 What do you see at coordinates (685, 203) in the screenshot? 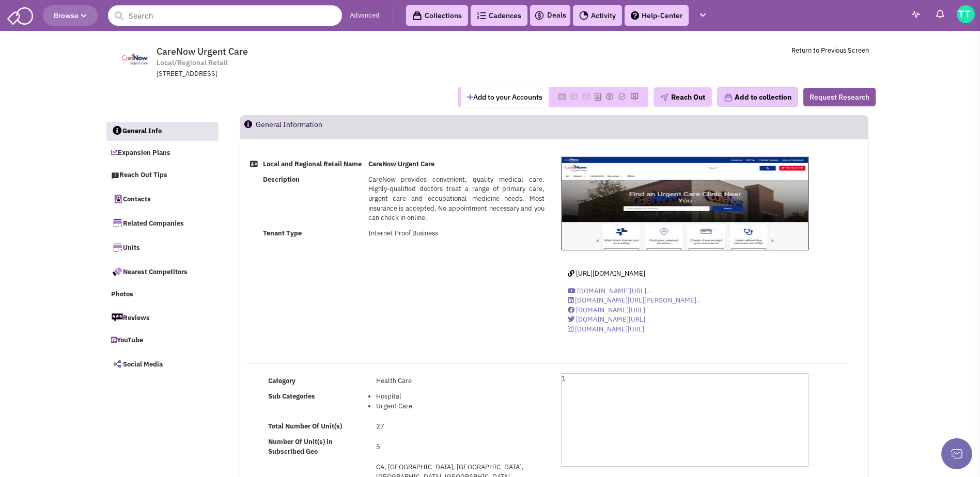
I see `img: CareNow Urgent Care` at bounding box center [685, 203].